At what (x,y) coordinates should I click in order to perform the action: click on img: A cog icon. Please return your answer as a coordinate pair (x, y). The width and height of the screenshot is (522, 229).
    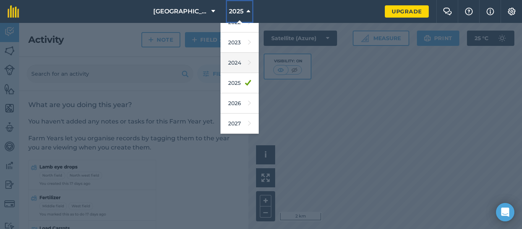
    Looking at the image, I should click on (511, 11).